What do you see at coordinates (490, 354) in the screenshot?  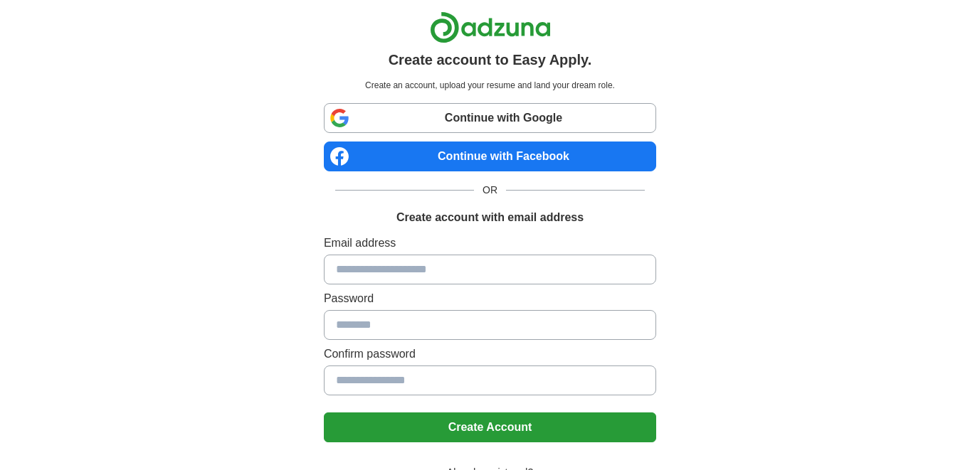 I see `label: Confirm password` at bounding box center [490, 354].